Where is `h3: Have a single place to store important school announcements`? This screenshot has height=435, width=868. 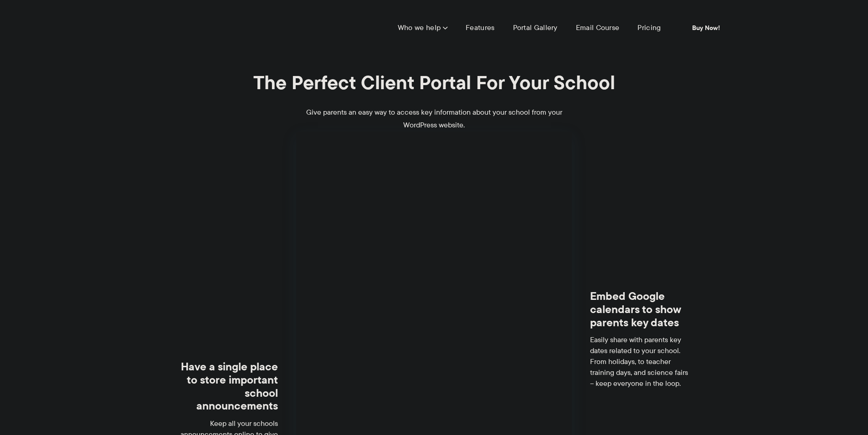 h3: Have a single place to store important school announcements is located at coordinates (228, 386).